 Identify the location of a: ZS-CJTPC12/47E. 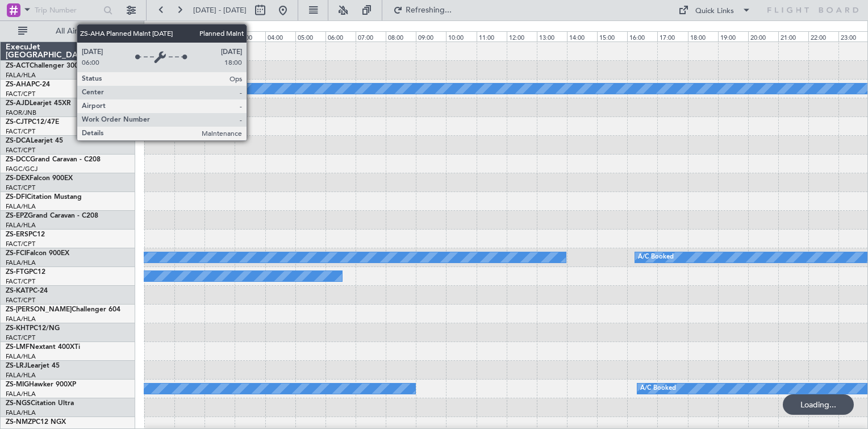
(33, 122).